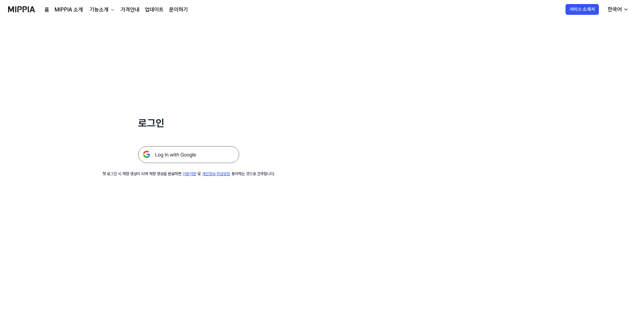 The height and width of the screenshot is (321, 644). I want to click on a: 업데이트, so click(154, 10).